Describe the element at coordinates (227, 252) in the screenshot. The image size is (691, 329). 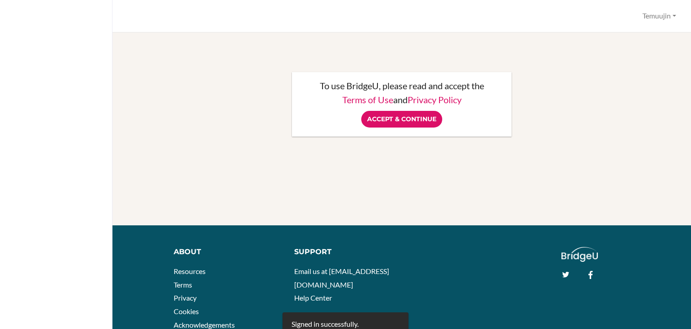
I see `div: About` at that location.